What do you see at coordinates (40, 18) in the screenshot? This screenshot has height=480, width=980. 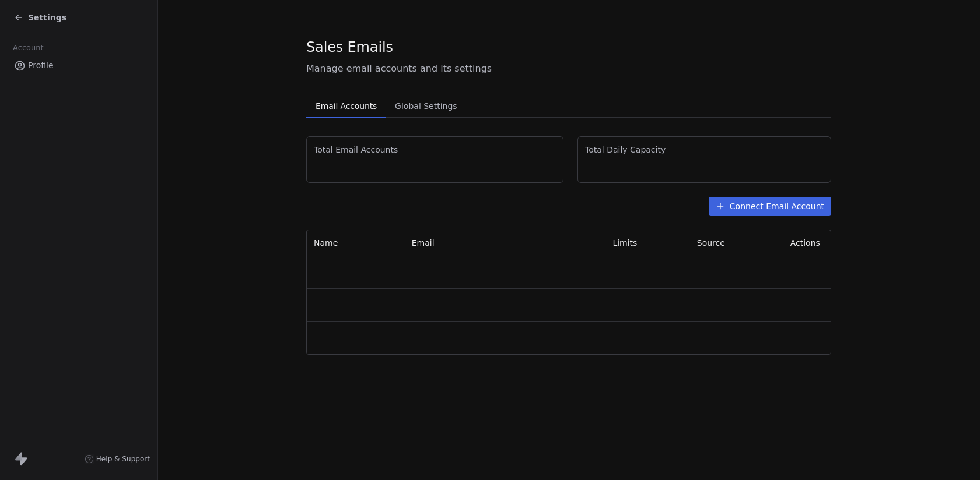 I see `a: Settings` at bounding box center [40, 18].